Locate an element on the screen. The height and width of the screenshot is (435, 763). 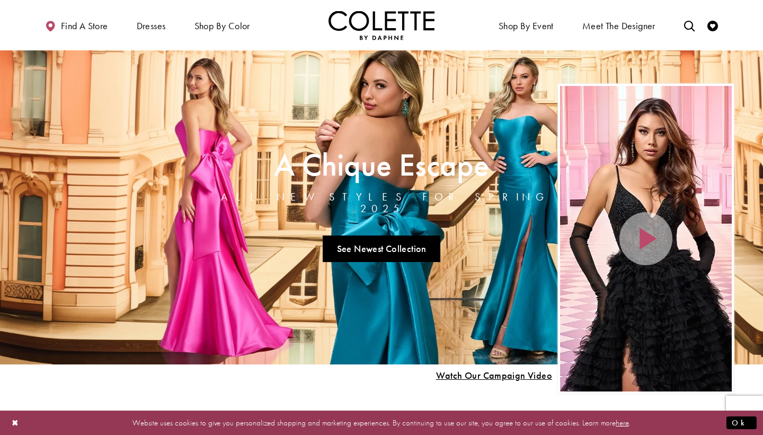
ul: Slider Links is located at coordinates (382, 249).